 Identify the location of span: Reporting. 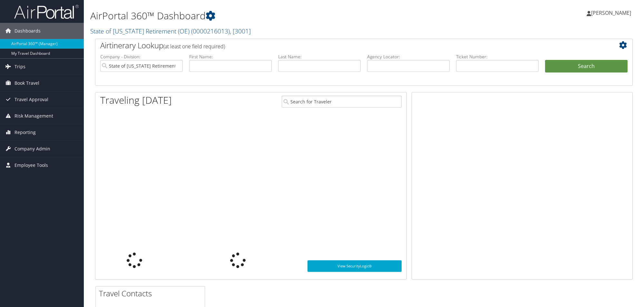
(25, 132).